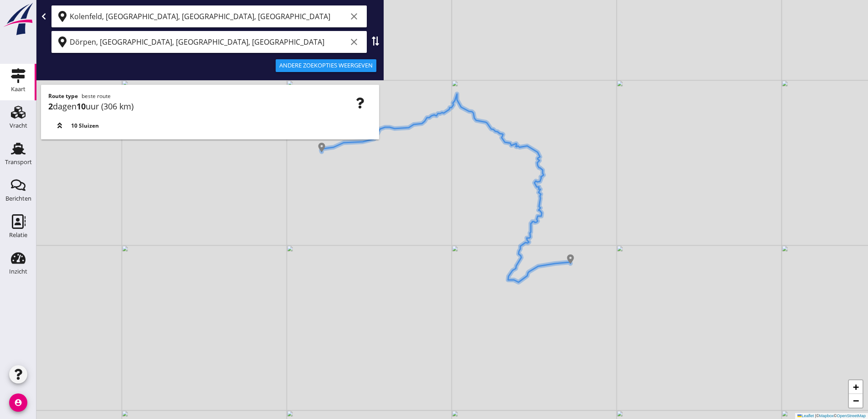 Image resolution: width=868 pixels, height=419 pixels. I want to click on strong: Route type, so click(63, 96).